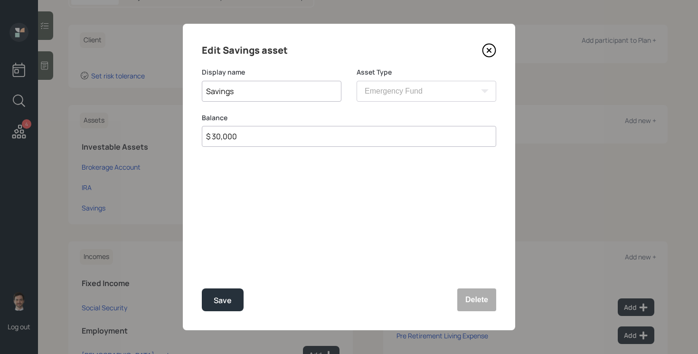 This screenshot has height=354, width=698. I want to click on label: Balance, so click(349, 118).